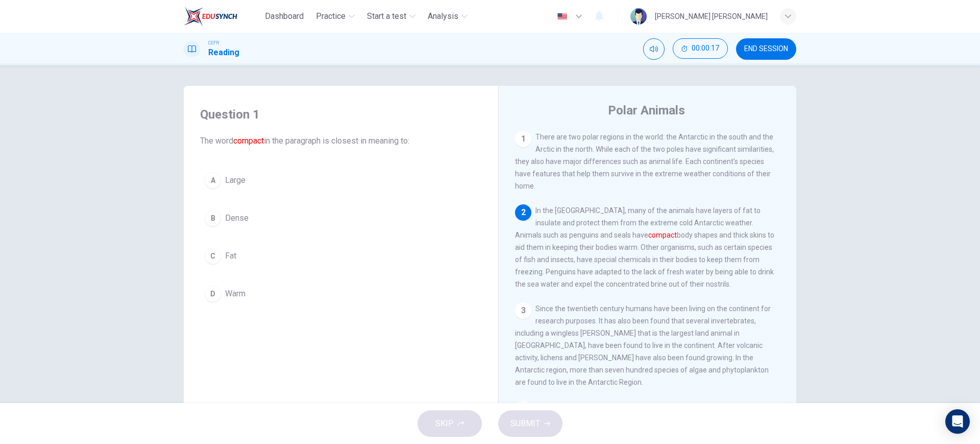 Image resolution: width=980 pixels, height=444 pixels. I want to click on div: A, so click(213, 180).